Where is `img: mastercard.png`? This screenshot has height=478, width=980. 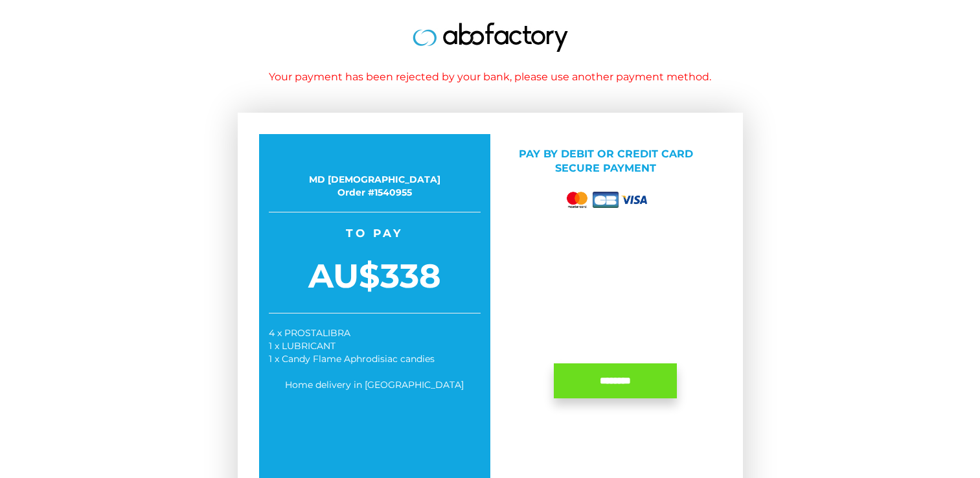
img: mastercard.png is located at coordinates (577, 200).